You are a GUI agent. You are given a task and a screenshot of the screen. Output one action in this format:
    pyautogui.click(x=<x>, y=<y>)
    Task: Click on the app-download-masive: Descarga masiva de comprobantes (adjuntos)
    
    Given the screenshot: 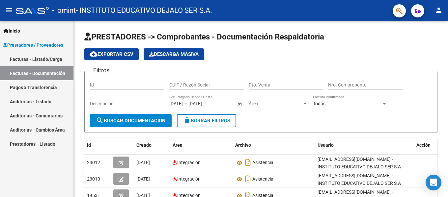 What is the action you would take?
    pyautogui.click(x=174, y=54)
    